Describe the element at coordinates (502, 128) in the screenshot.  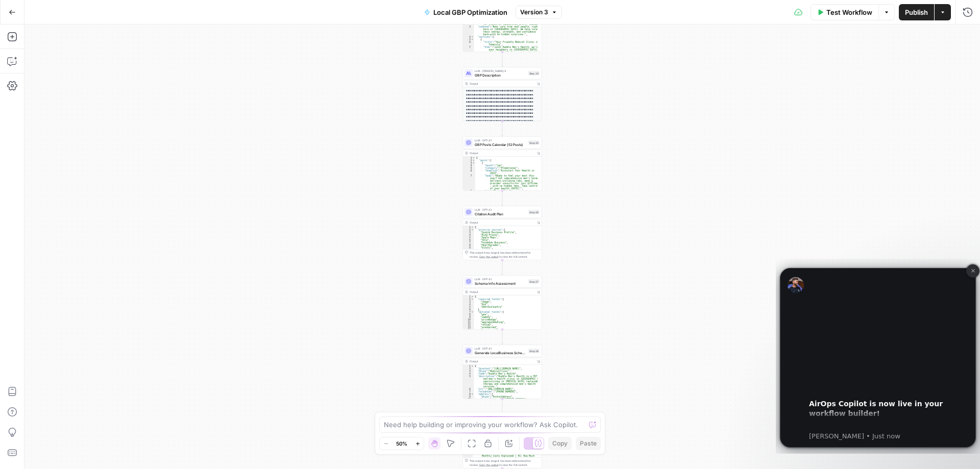
I see `g: Edge from step_24 to step_25` at that location.